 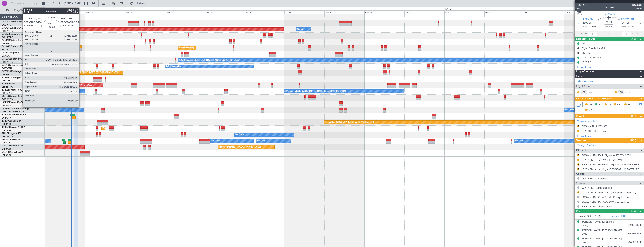 What do you see at coordinates (10, 84) in the screenshot?
I see `a: T7-FFIFalcon 7X` at bounding box center [10, 84].